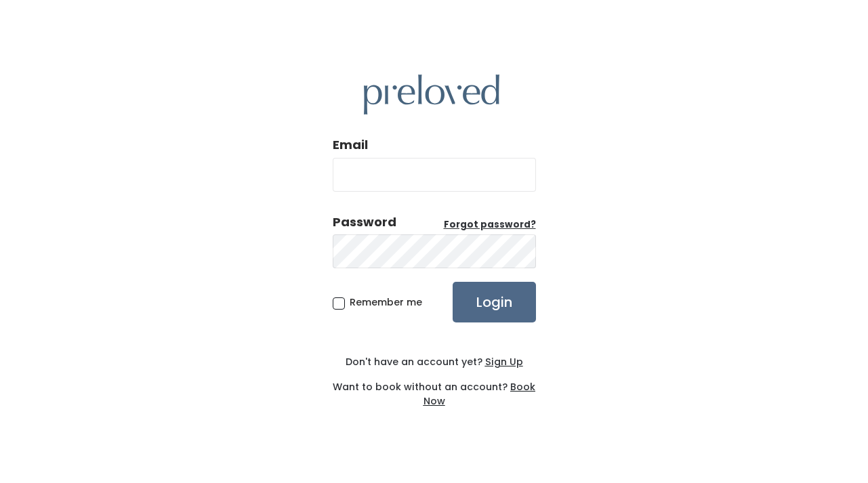  What do you see at coordinates (364, 222) in the screenshot?
I see `div: Password` at bounding box center [364, 222].